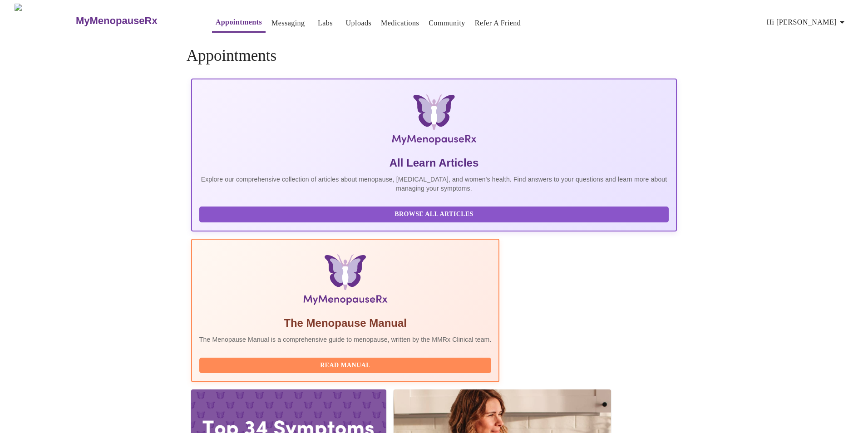 This screenshot has width=868, height=433. Describe the element at coordinates (345, 282) in the screenshot. I see `img: Menopause Manual` at that location.